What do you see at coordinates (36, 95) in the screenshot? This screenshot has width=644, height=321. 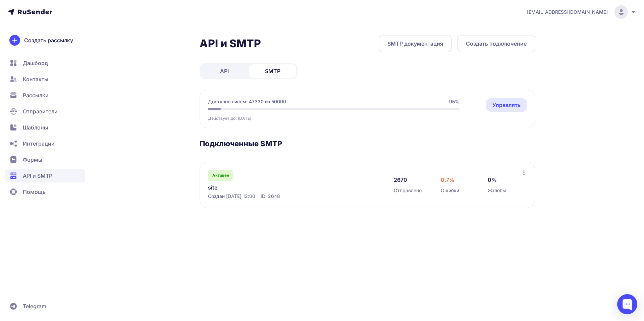 I see `span: Рассылки` at bounding box center [36, 95].